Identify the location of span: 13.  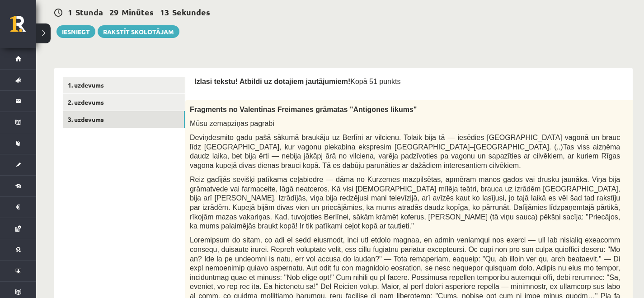
(165, 12).